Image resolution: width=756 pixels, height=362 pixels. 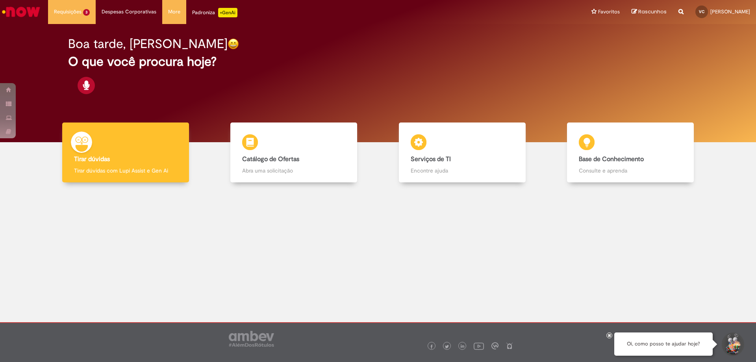 What do you see at coordinates (609, 12) in the screenshot?
I see `span: Favoritos` at bounding box center [609, 12].